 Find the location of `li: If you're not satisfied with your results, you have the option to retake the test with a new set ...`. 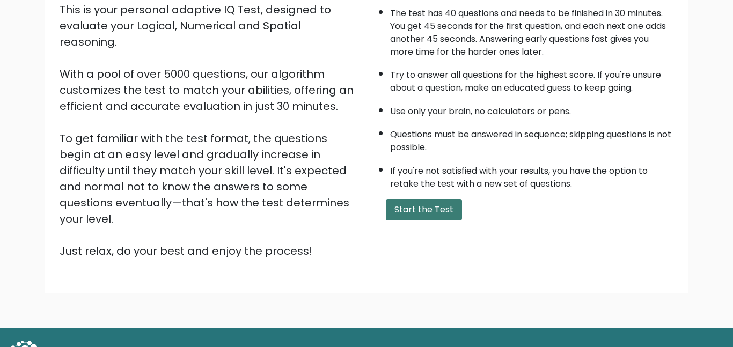

li: If you're not satisfied with your results, you have the option to retake the test with a new set ... is located at coordinates (531, 175).